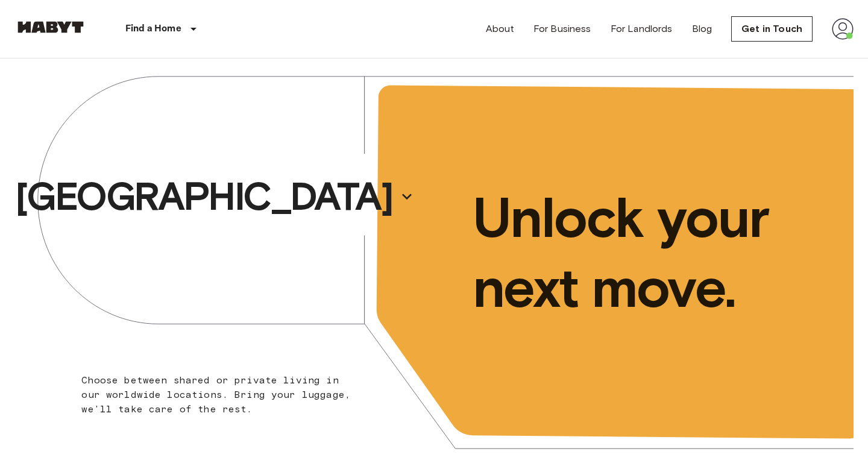  Describe the element at coordinates (500, 29) in the screenshot. I see `a: About` at that location.